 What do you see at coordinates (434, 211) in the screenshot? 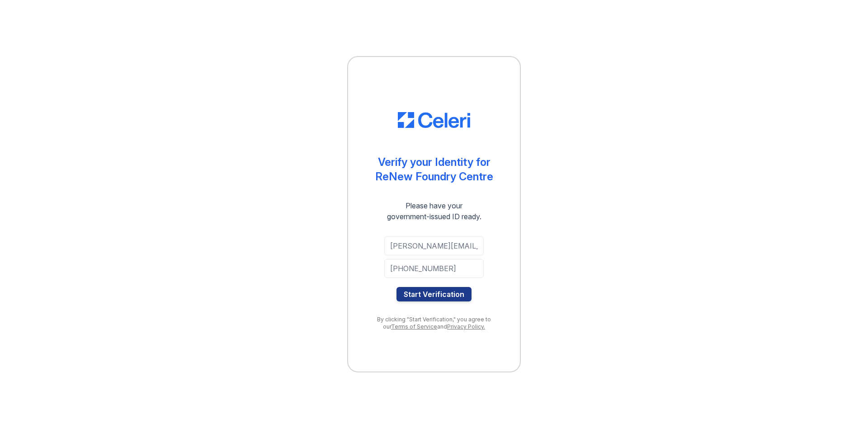
I see `div: Please have your government-issued ID ready.` at bounding box center [434, 211].